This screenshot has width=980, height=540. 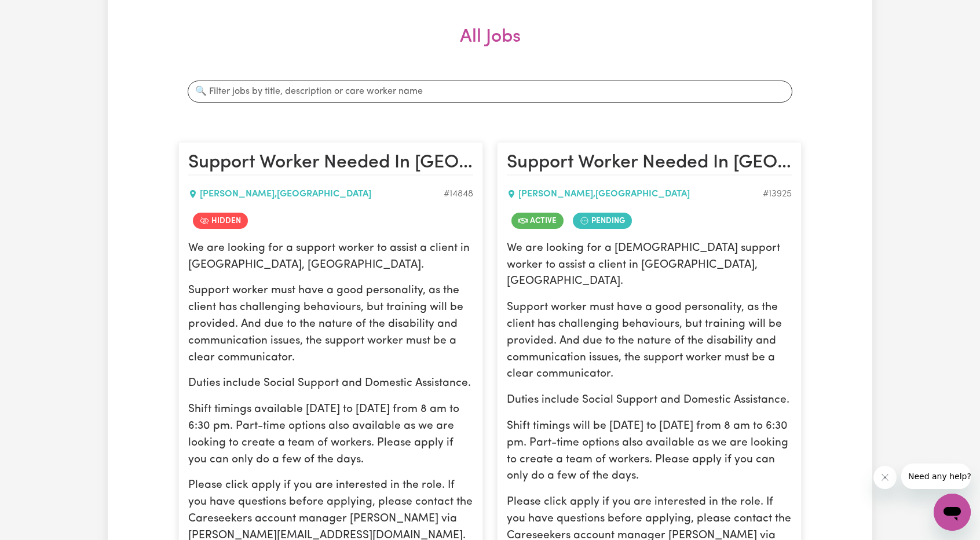 What do you see at coordinates (490, 92) in the screenshot?
I see `input: 🔍 Filter jobs by title, description or care worker name` at bounding box center [490, 92].